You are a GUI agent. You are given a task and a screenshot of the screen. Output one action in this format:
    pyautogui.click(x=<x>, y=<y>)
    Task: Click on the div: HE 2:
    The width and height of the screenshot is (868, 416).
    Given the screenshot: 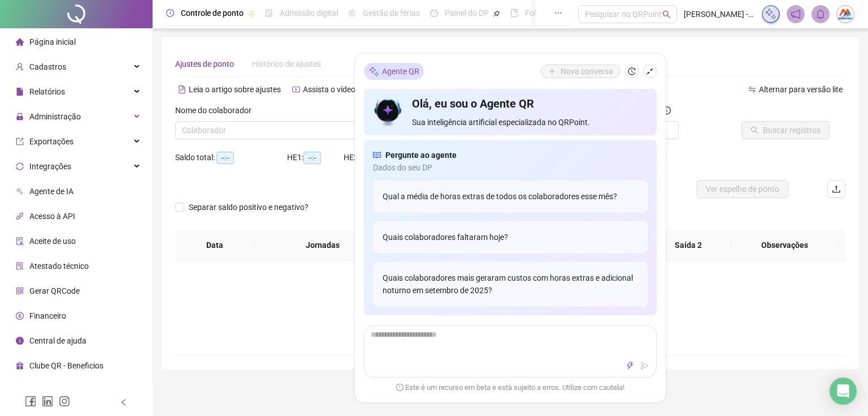 What is the action you would take?
    pyautogui.click(x=372, y=157)
    